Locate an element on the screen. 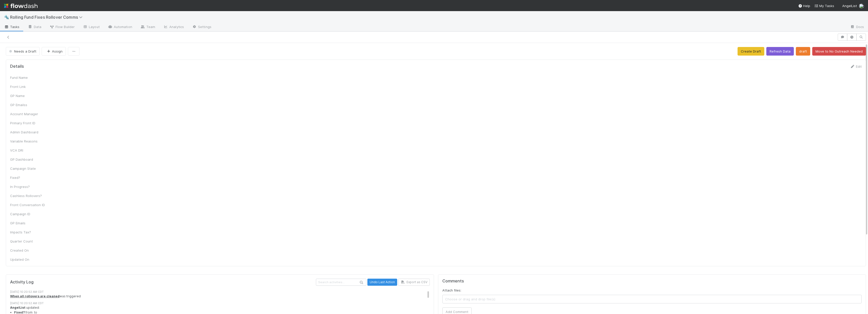 Image resolution: width=868 pixels, height=314 pixels. div: GP Dashboard is located at coordinates (29, 160).